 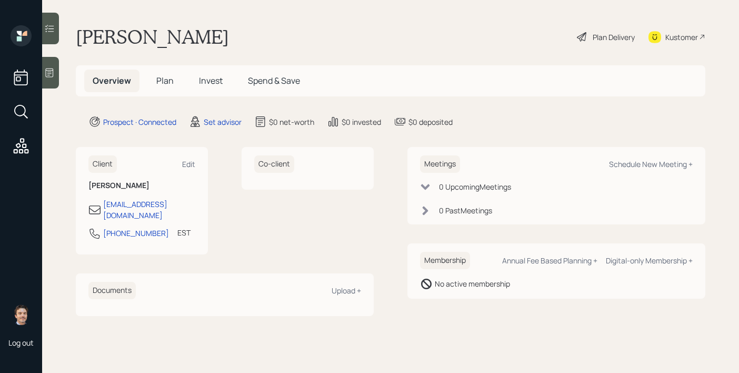 What do you see at coordinates (112, 81) in the screenshot?
I see `span: Overview` at bounding box center [112, 81].